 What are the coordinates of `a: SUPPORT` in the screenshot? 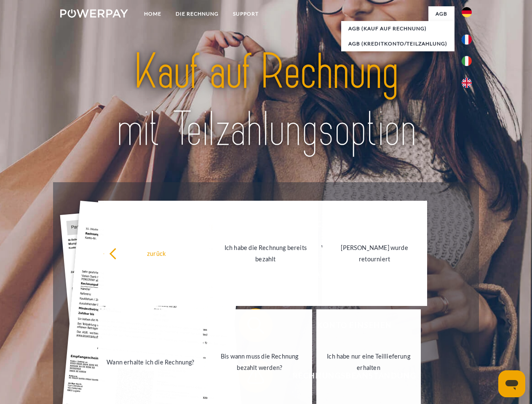 It's located at (246, 14).